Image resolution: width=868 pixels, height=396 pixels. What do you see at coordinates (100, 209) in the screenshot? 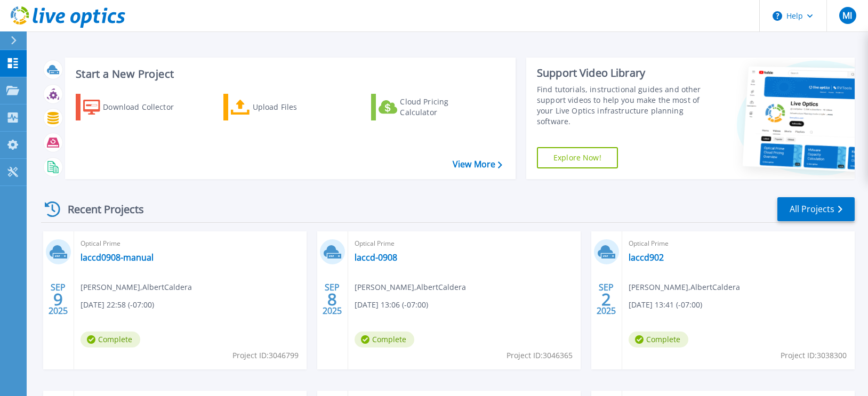
I see `div: Recent Projects` at bounding box center [100, 209].